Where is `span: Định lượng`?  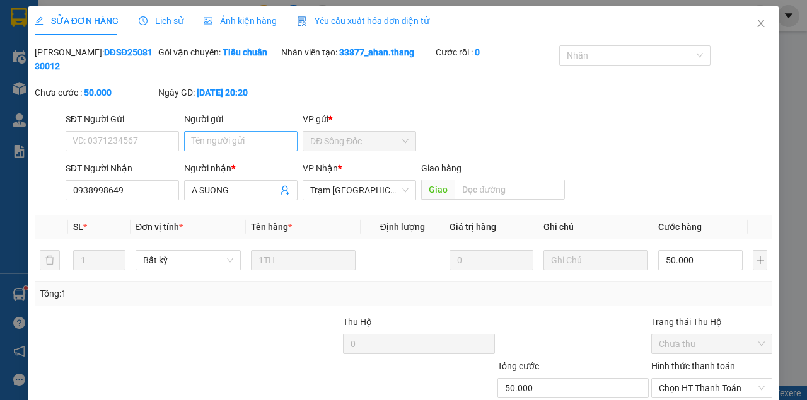 span: Định lượng is located at coordinates (402, 227).